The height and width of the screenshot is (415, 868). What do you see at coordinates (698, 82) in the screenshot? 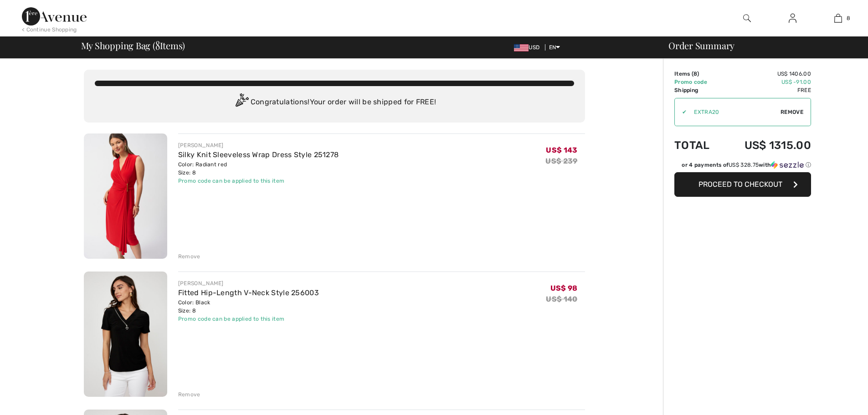
I see `td: Promo code` at bounding box center [698, 82].